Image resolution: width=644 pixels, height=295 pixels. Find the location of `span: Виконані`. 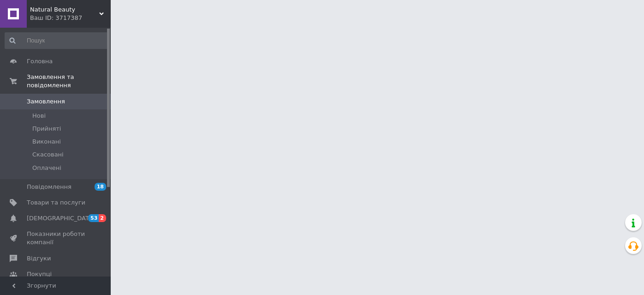

span: Виконані is located at coordinates (47, 142).